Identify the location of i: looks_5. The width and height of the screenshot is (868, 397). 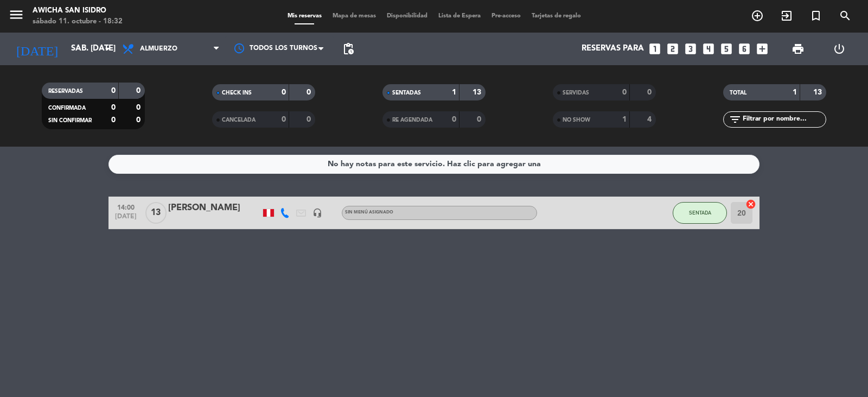
(727, 49).